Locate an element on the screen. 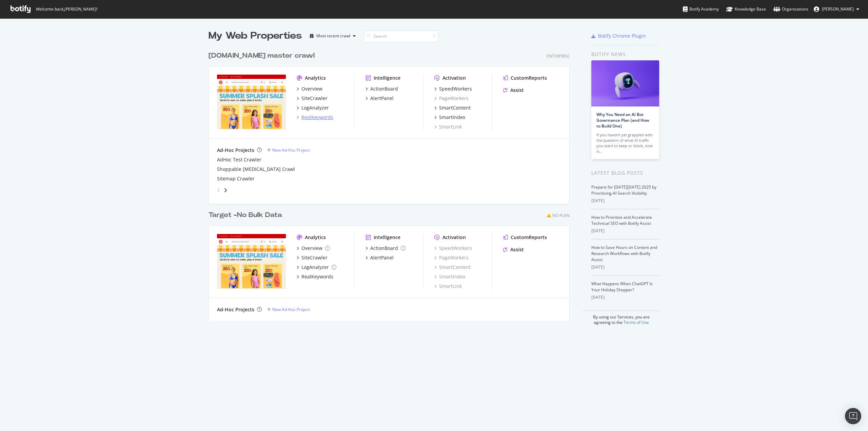  div: Botify Academy is located at coordinates (701, 9).